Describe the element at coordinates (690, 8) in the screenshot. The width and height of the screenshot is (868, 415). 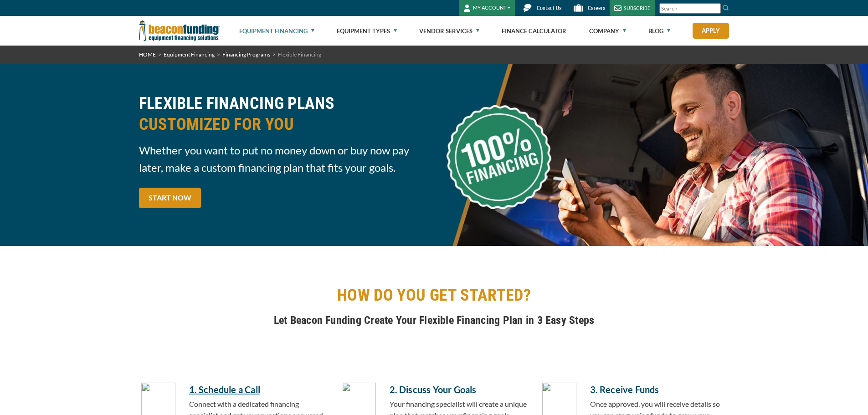
I see `input: Search` at that location.